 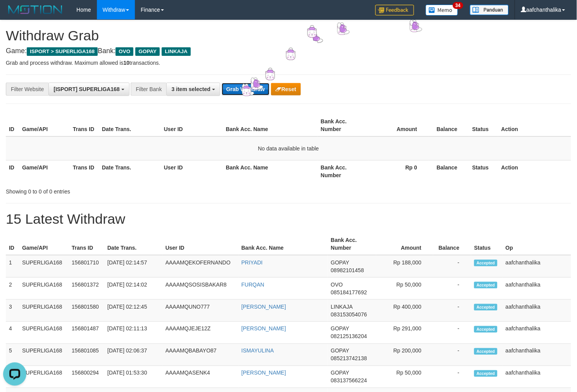 I want to click on span: Copy 08982101458 to clipboard, so click(x=347, y=270).